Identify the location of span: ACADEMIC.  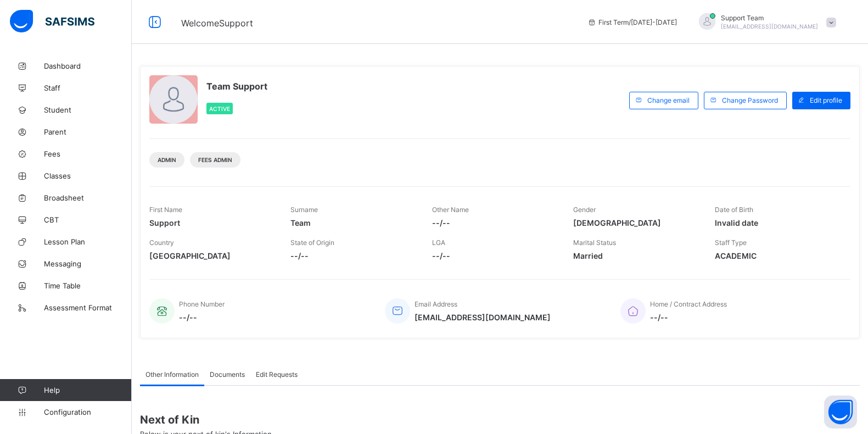
(777, 255).